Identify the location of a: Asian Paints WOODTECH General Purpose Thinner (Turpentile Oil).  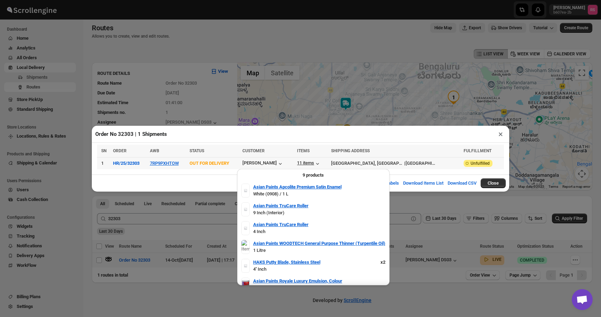
(319, 243).